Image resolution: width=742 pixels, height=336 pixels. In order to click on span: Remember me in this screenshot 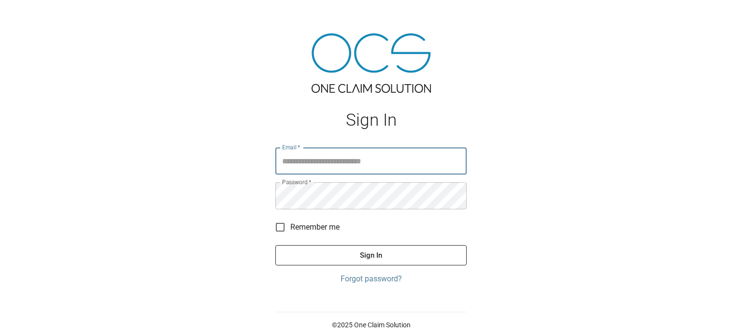, I will do `click(315, 227)`.